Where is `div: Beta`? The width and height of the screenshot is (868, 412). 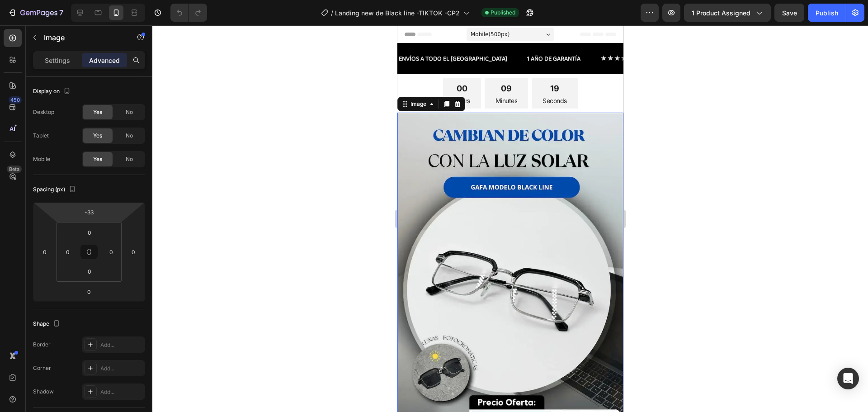
div: Beta is located at coordinates (14, 169).